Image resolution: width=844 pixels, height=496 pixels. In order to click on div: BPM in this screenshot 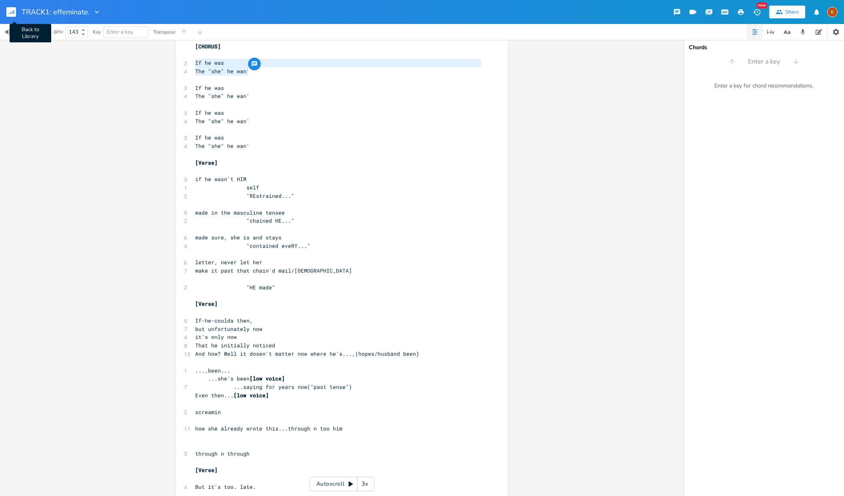, I will do `click(58, 32)`.